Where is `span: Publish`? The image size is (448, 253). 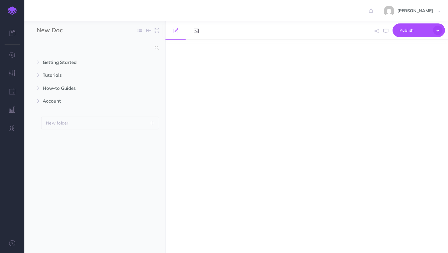
span: Publish is located at coordinates (415, 30).